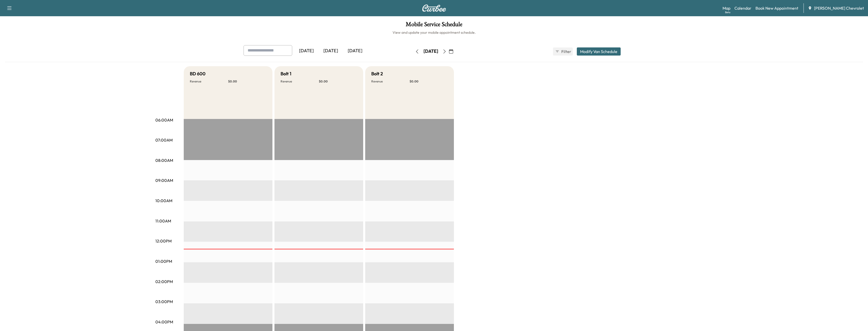 The image size is (868, 331). What do you see at coordinates (163, 221) in the screenshot?
I see `p: 11:00AM` at bounding box center [163, 221].